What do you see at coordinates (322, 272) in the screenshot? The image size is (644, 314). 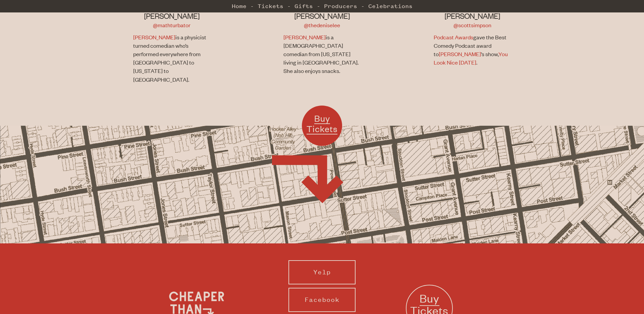 I see `a: Yelp` at bounding box center [322, 272].